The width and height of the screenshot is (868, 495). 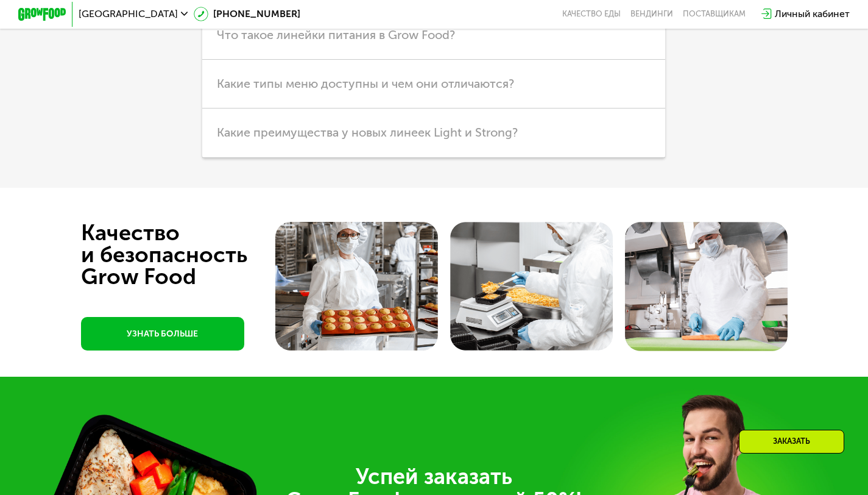 I want to click on span: Что такое линейки питания в Grow Food?, so click(x=336, y=35).